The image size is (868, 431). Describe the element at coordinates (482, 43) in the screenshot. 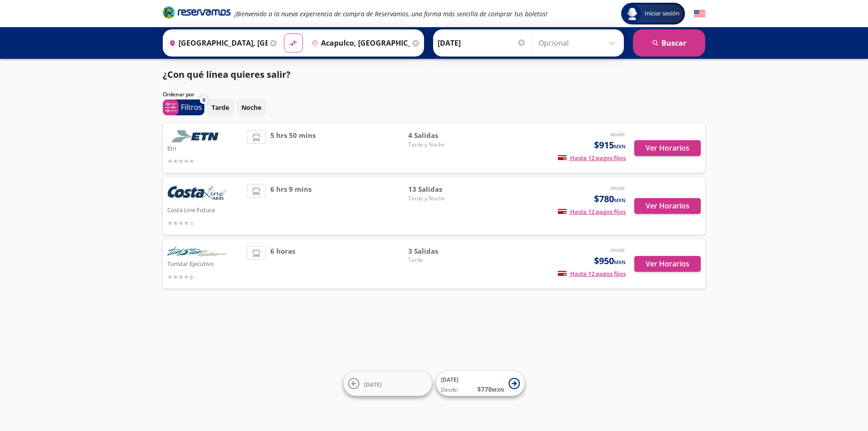

I see `input: Elegir Fecha` at that location.